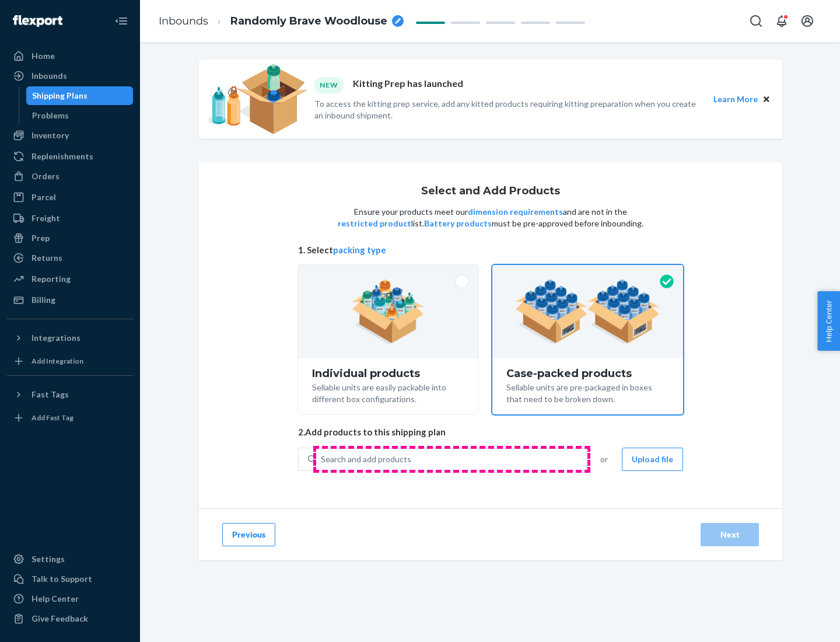  What do you see at coordinates (767, 99) in the screenshot?
I see `button: Close` at bounding box center [767, 99].